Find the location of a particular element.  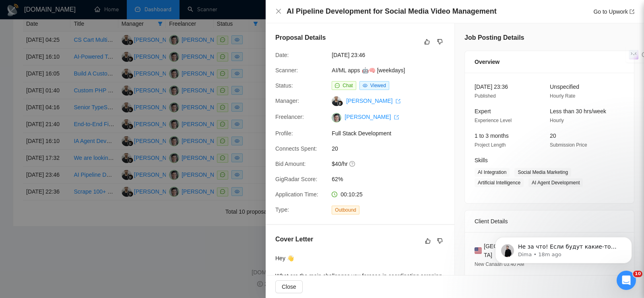

span: Submission Price is located at coordinates (568, 145).